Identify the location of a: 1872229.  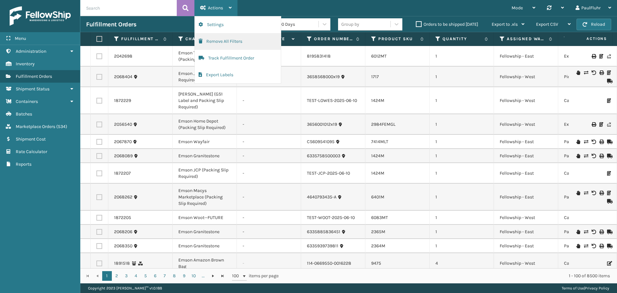
(122, 101).